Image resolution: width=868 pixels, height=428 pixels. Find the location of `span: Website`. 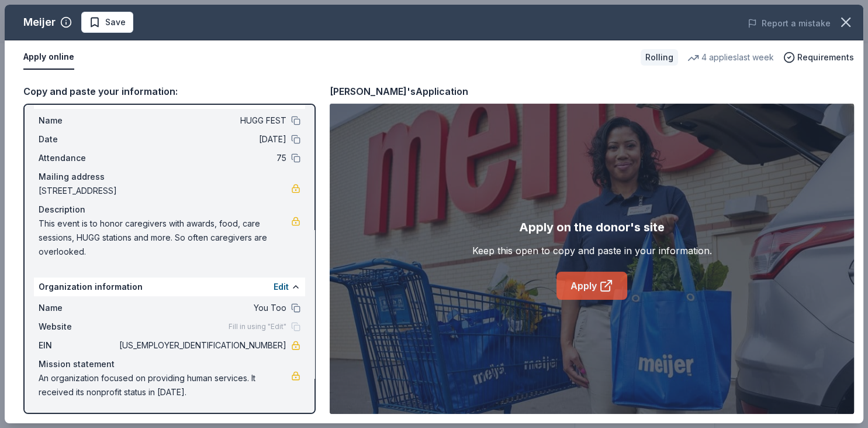

span: Website is located at coordinates (78, 327).